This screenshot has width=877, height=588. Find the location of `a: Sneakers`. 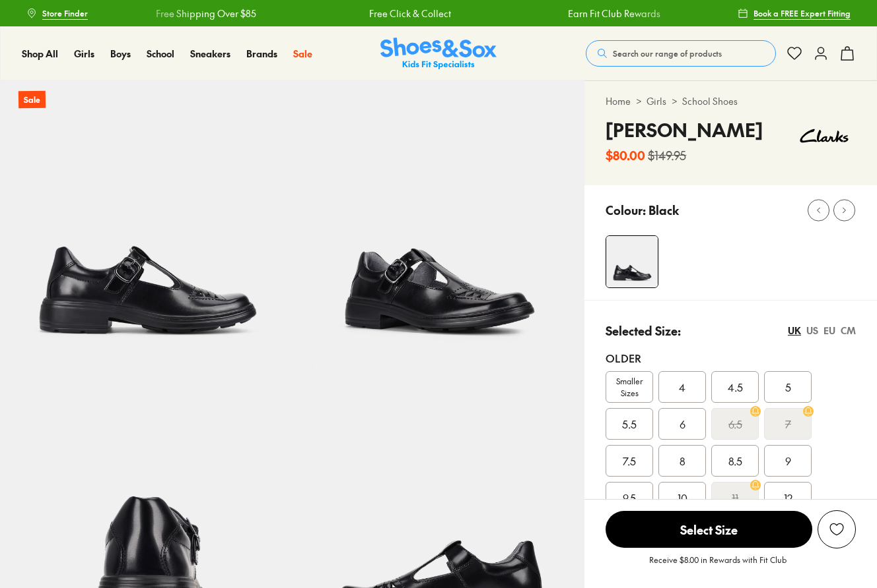

a: Sneakers is located at coordinates (210, 54).